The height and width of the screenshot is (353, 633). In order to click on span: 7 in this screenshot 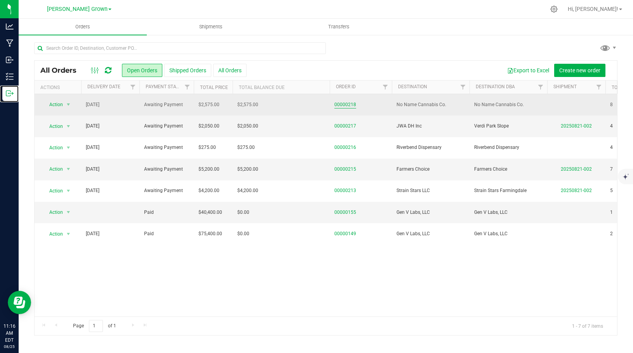, I will do `click(611, 169)`.